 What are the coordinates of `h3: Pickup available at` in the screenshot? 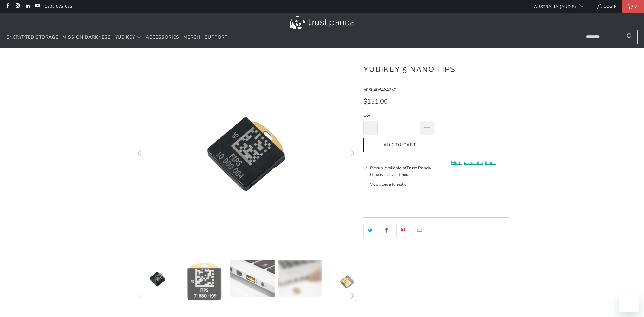 It's located at (400, 168).